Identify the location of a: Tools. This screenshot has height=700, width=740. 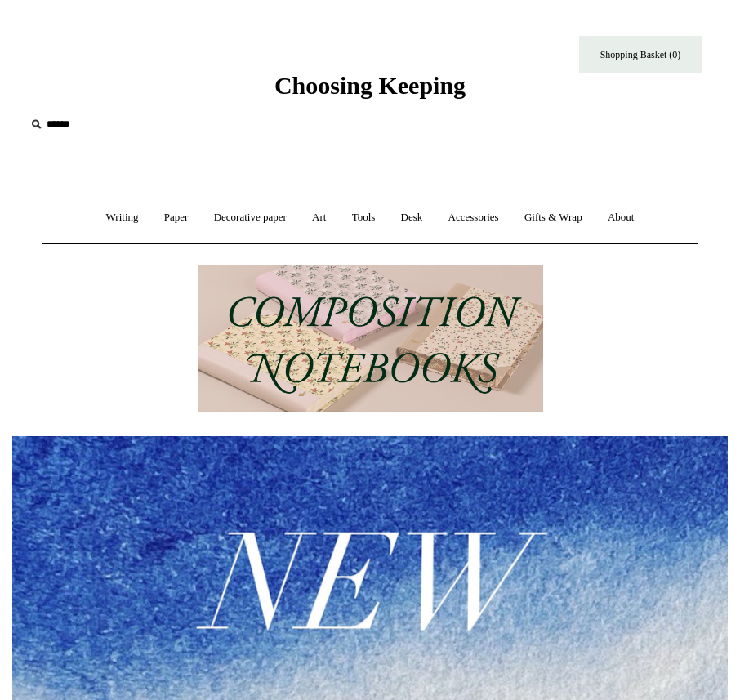
(364, 217).